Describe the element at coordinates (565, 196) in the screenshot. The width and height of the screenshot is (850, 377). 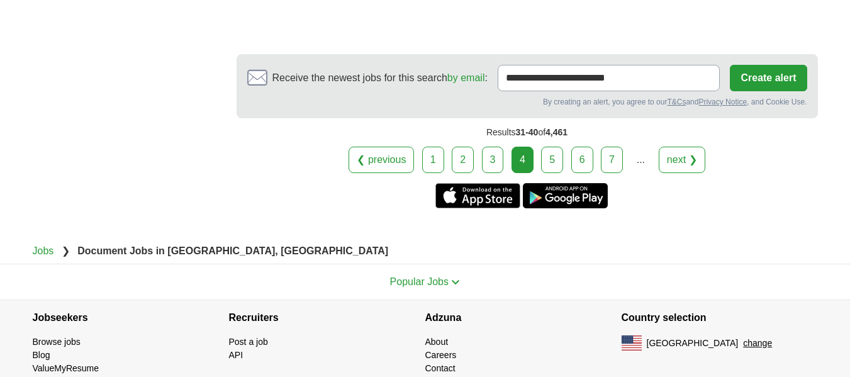
I see `a: Get the Android app` at that location.